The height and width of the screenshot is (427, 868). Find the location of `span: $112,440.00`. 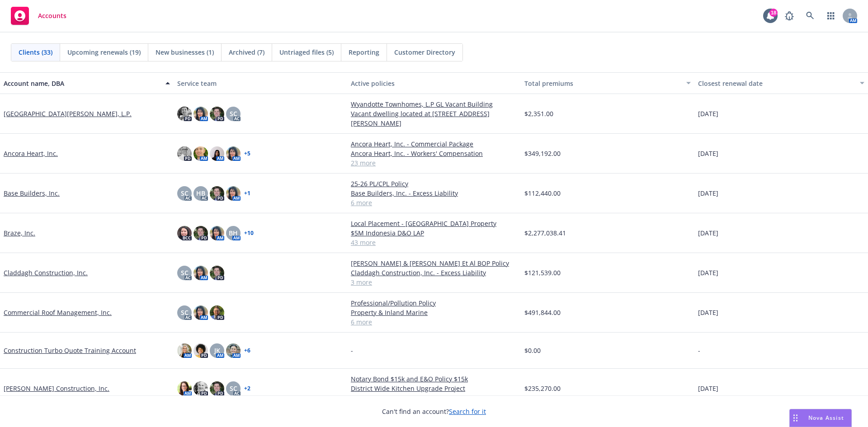

span: $112,440.00 is located at coordinates (542, 193).